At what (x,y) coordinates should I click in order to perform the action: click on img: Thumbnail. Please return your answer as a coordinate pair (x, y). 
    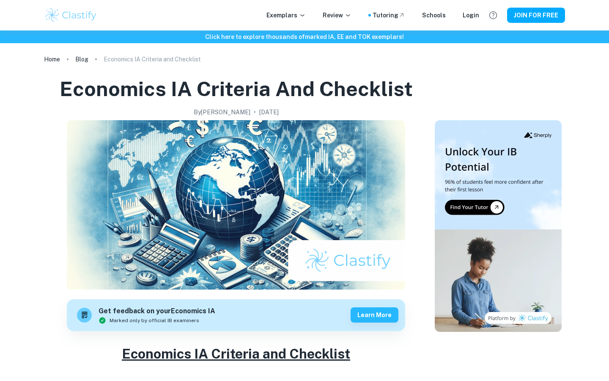
    Looking at the image, I should click on (498, 226).